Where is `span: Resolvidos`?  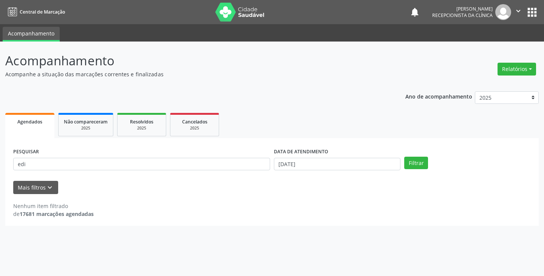
span: Resolvidos is located at coordinates (142, 122).